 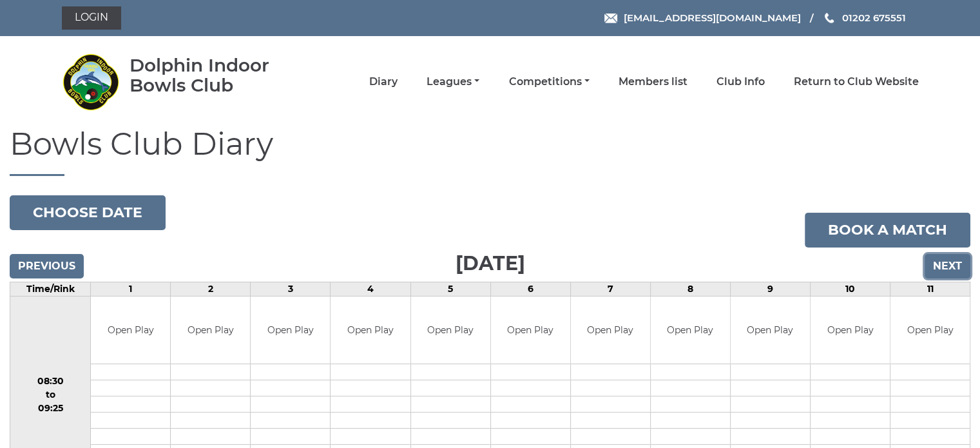 What do you see at coordinates (850, 289) in the screenshot?
I see `td: 10` at bounding box center [850, 289].